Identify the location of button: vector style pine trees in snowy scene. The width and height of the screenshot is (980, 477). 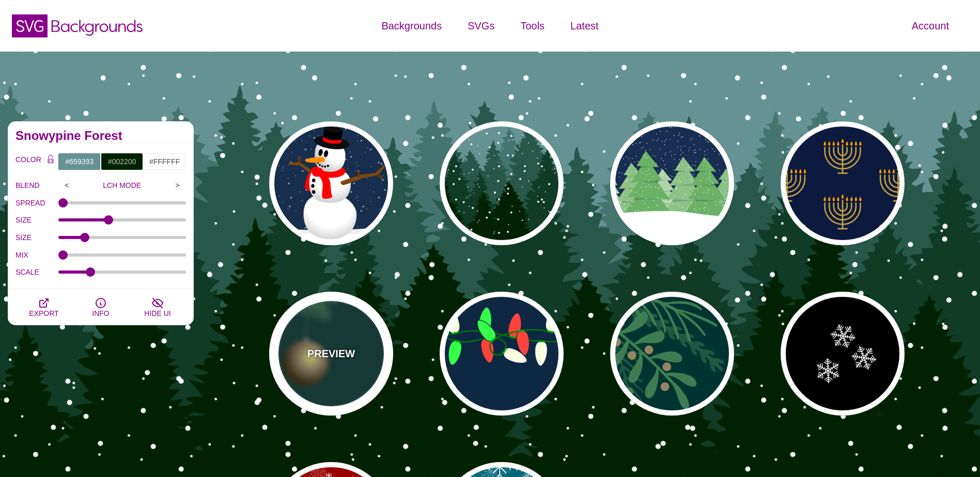
(672, 183).